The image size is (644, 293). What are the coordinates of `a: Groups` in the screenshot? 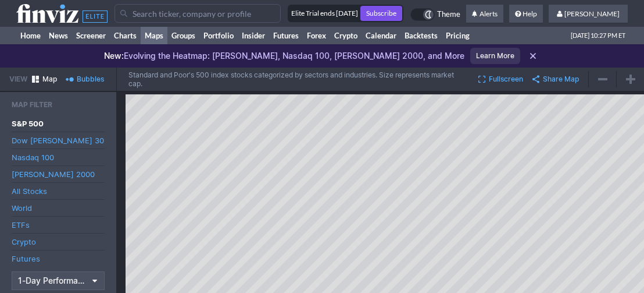 It's located at (183, 35).